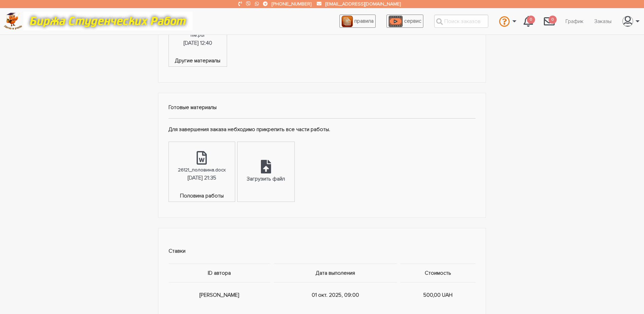 The image size is (644, 314). Describe the element at coordinates (437, 273) in the screenshot. I see `th: Стоимость` at that location.